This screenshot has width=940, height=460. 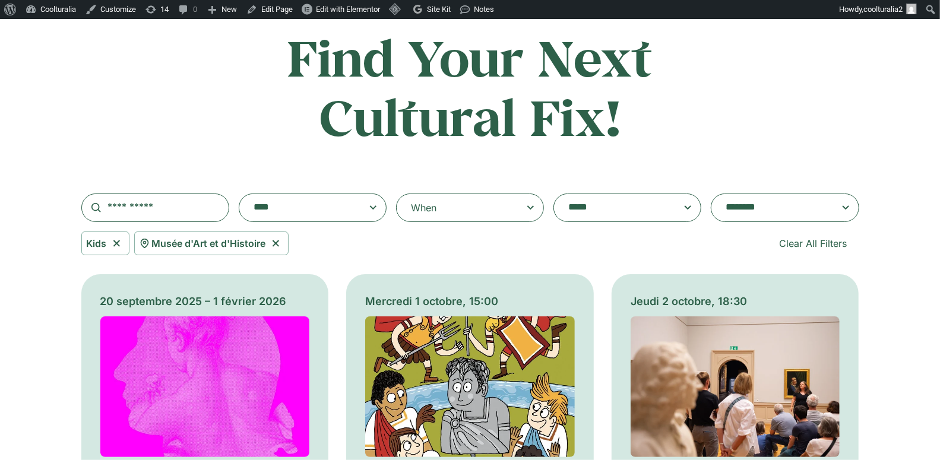 What do you see at coordinates (883, 9) in the screenshot?
I see `span: coolturalia2` at bounding box center [883, 9].